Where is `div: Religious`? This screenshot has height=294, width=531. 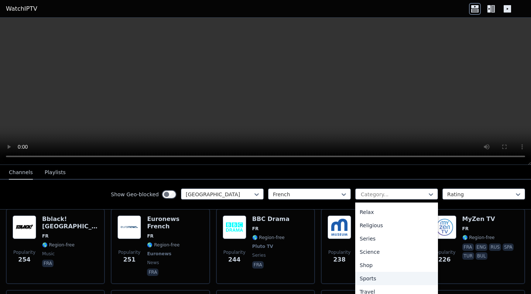
div: Religious is located at coordinates (396, 226).